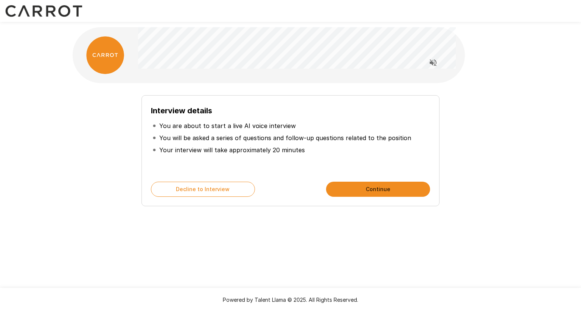  Describe the element at coordinates (227, 126) in the screenshot. I see `p: You are about to start a live AI voice interview` at that location.